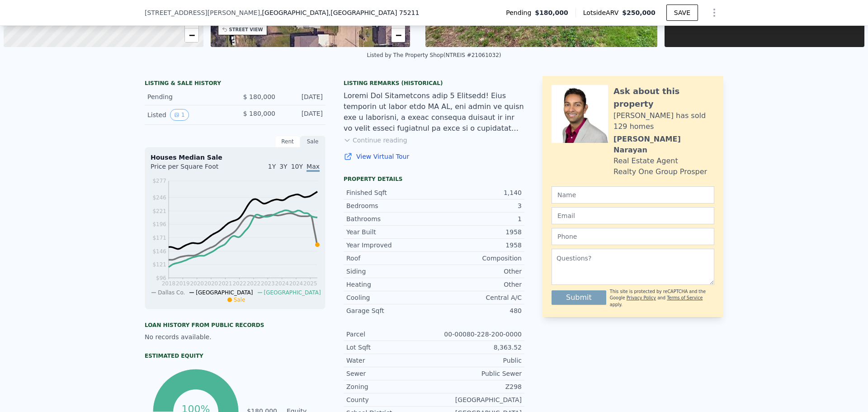 This screenshot has width=868, height=412. Describe the element at coordinates (390, 400) in the screenshot. I see `div: County` at that location.